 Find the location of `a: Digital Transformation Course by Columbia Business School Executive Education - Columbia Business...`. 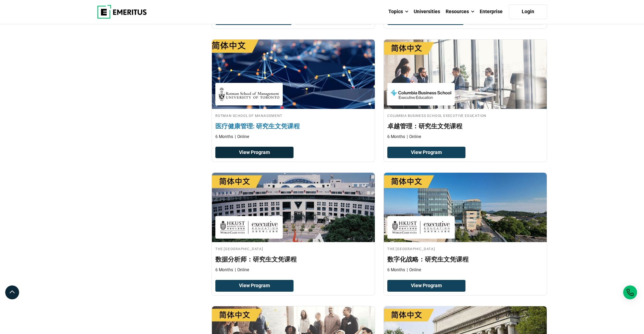

a: Digital Transformation Course by Columbia Business School Executive Education - Columbia Business... is located at coordinates (465, 91).